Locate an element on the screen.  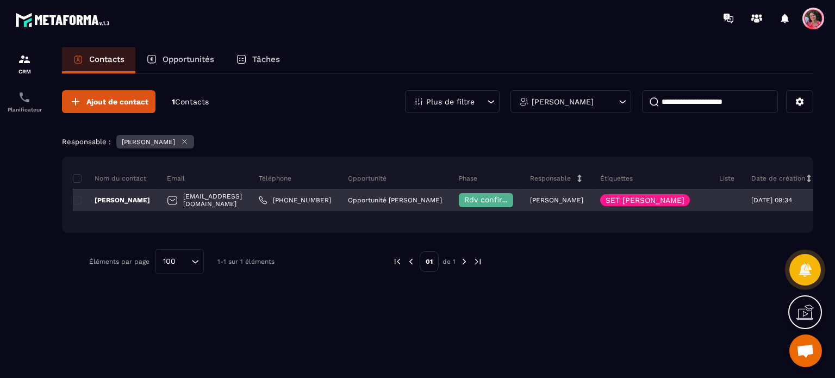
p: 01 is located at coordinates (429, 261).